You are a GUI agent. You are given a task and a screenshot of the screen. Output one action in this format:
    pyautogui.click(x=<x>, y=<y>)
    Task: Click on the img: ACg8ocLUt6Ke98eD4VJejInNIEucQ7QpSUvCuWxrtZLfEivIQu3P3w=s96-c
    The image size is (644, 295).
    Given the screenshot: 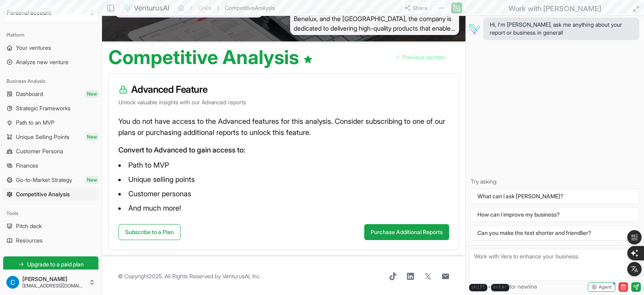 What is the action you would take?
    pyautogui.click(x=12, y=283)
    